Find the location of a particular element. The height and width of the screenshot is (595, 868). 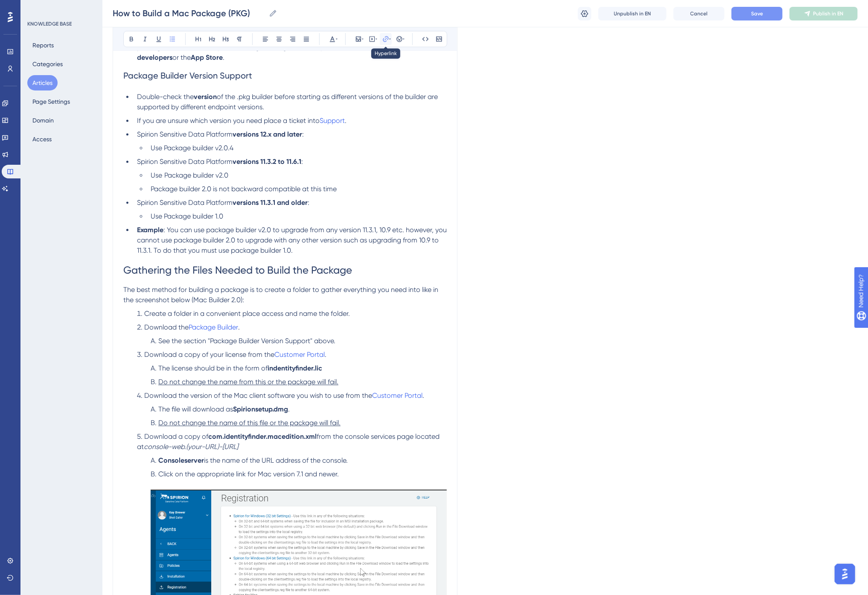

button: Page Settings is located at coordinates (51, 102).